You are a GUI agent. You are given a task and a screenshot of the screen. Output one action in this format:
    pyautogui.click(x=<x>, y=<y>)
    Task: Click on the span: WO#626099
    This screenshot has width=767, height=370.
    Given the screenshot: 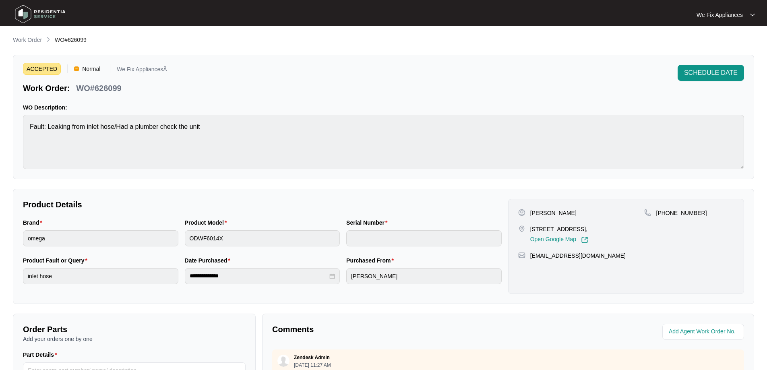 What is the action you would take?
    pyautogui.click(x=70, y=40)
    